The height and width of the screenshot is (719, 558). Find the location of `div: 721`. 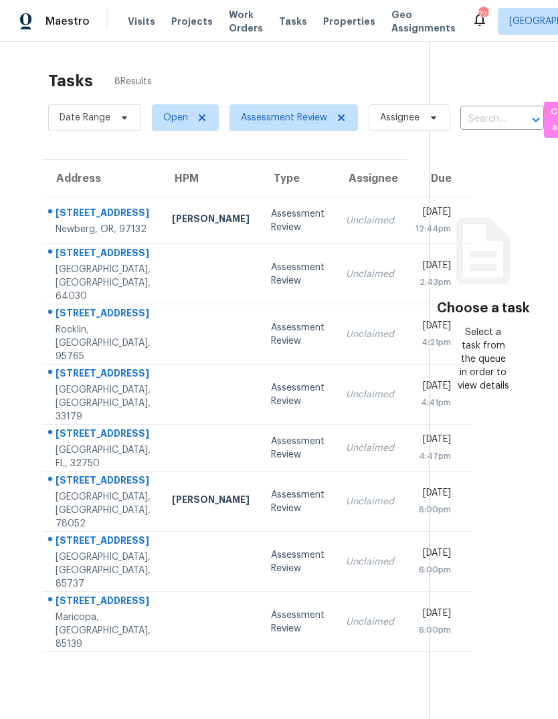

div: 721 is located at coordinates (483, 15).